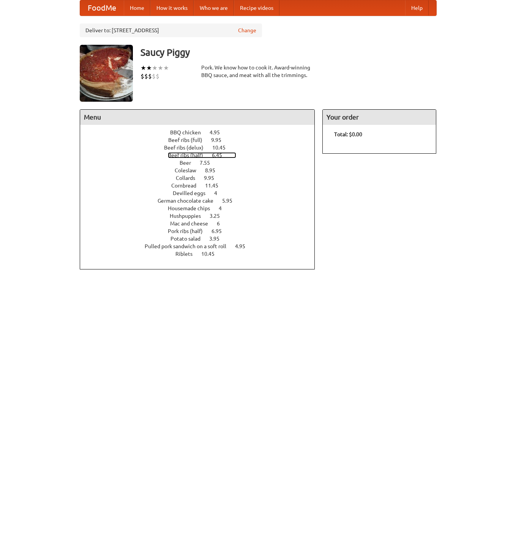 The width and height of the screenshot is (516, 537). Describe the element at coordinates (257, 8) in the screenshot. I see `a: Recipe videos` at that location.